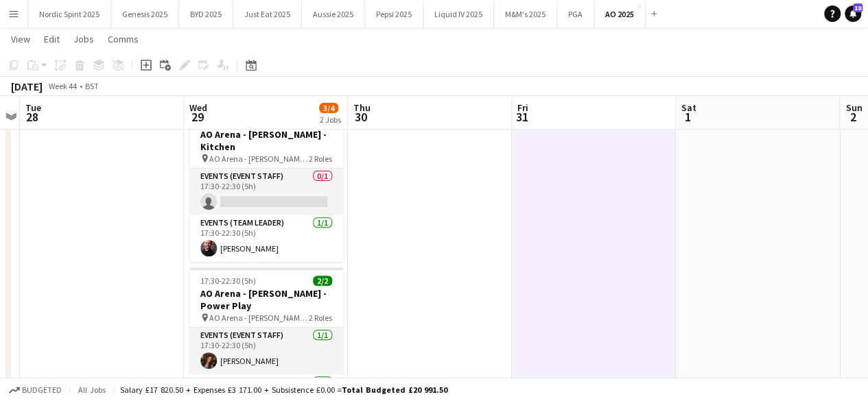 This screenshot has height=401, width=868. Describe the element at coordinates (84, 39) in the screenshot. I see `span: Jobs` at that location.